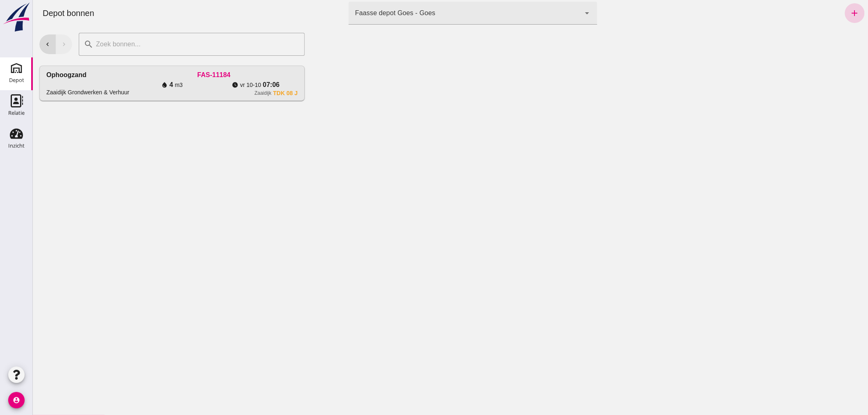 The height and width of the screenshot is (415, 868). I want to click on i: water_drop, so click(132, 85).